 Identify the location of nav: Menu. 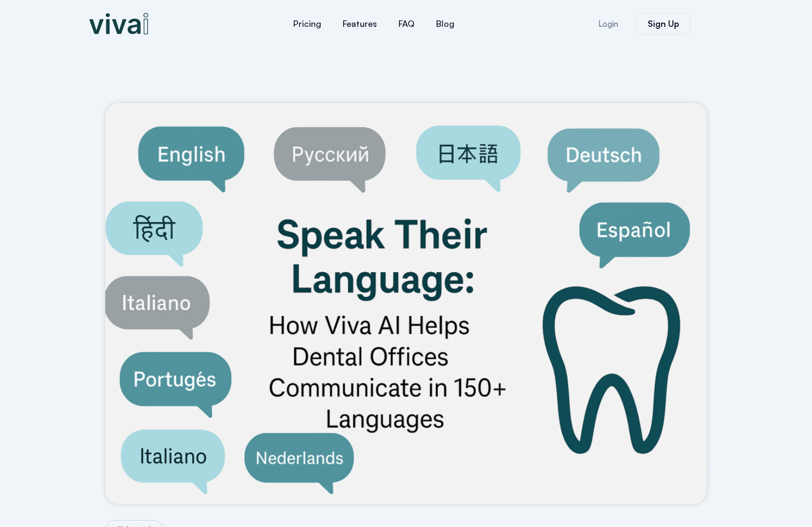
(373, 24).